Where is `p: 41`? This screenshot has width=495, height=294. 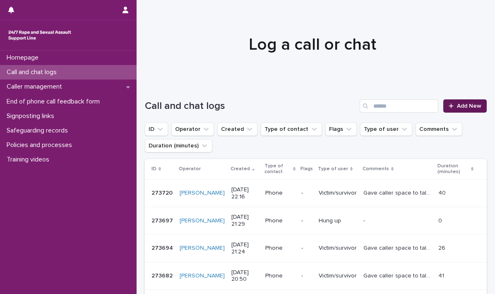 p: 41 is located at coordinates (442, 275).